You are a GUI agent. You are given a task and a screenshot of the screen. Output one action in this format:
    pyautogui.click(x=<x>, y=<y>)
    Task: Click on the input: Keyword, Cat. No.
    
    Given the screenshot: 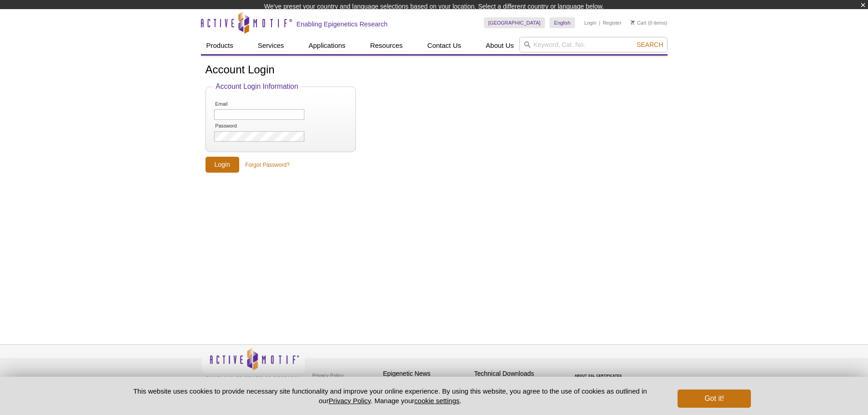 What is the action you would take?
    pyautogui.click(x=594, y=45)
    